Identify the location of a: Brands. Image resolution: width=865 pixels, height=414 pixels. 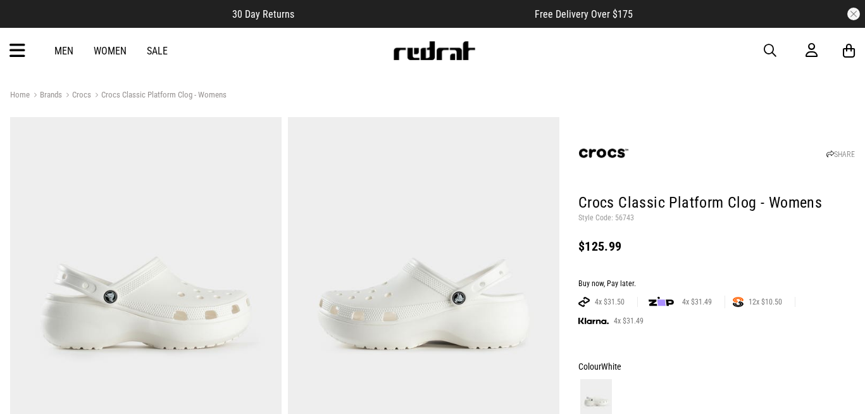
(46, 96).